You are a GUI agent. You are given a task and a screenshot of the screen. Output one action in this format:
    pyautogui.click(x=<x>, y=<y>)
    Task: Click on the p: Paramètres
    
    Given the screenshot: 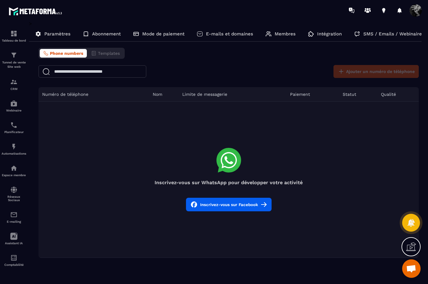 What is the action you would take?
    pyautogui.click(x=57, y=34)
    